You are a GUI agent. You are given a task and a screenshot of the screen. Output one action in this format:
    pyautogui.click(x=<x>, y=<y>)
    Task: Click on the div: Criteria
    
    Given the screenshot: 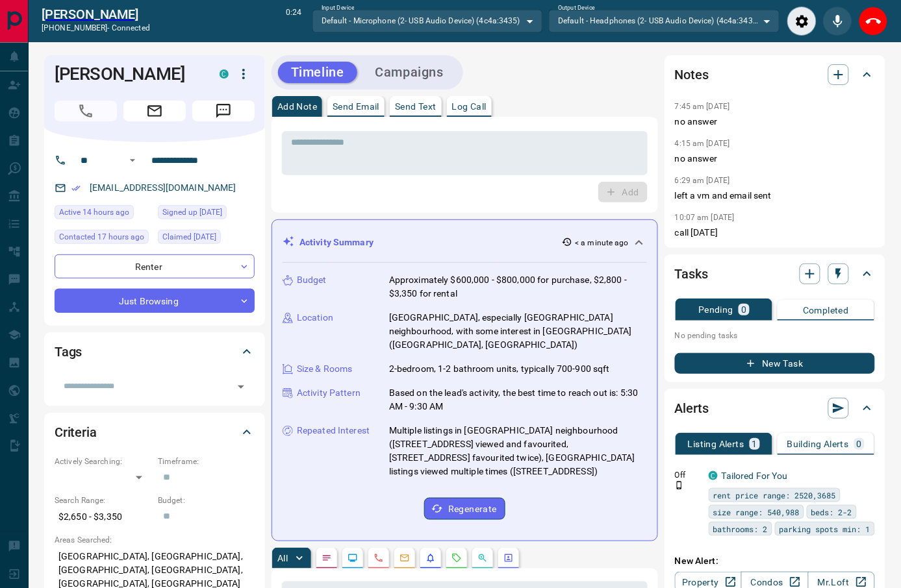 What is the action you would take?
    pyautogui.click(x=154, y=432)
    